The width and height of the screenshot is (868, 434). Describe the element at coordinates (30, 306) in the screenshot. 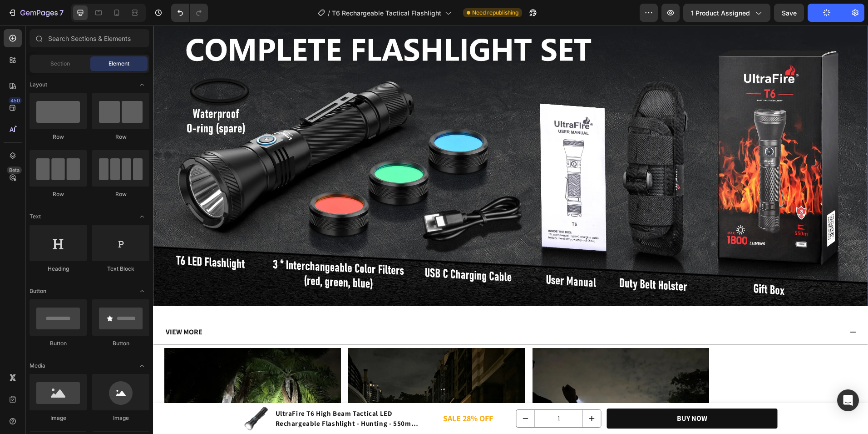

I see `p: View More` at that location.